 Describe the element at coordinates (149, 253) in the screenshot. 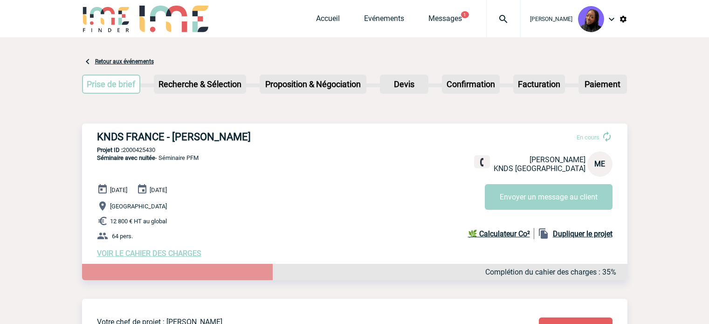

I see `span: VOIR LE CAHIER DES CHARGES` at that location.